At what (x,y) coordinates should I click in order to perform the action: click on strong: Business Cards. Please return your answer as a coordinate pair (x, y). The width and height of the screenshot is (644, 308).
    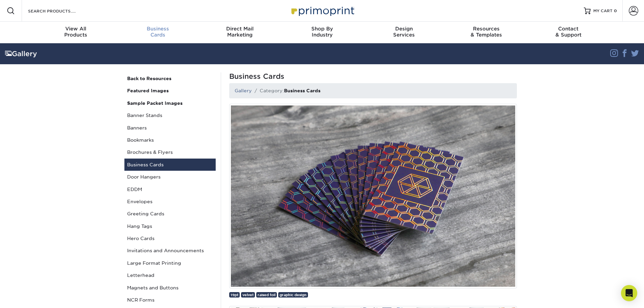
    Looking at the image, I should click on (302, 90).